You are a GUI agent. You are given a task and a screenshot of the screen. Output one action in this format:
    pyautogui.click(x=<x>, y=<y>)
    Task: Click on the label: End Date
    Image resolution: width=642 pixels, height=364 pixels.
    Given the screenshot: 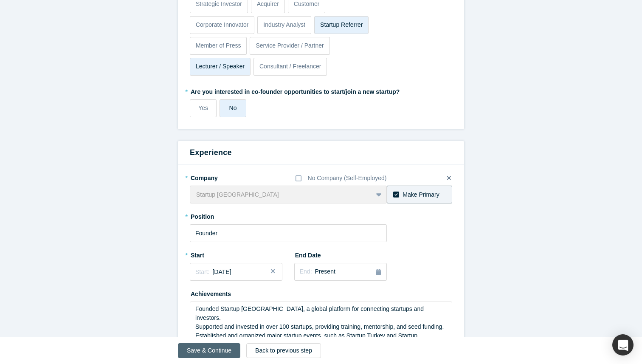 What is the action you would take?
    pyautogui.click(x=318, y=254)
    